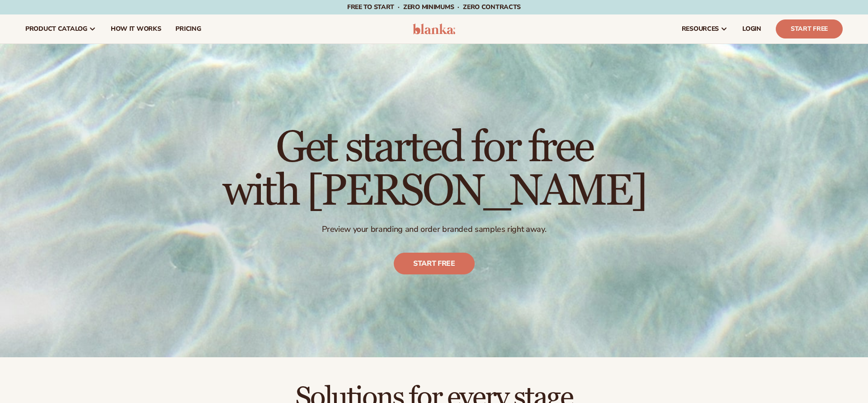 The image size is (868, 403). What do you see at coordinates (434, 7) in the screenshot?
I see `span: Free to start · ZERO minimums · ZERO contracts` at bounding box center [434, 7].